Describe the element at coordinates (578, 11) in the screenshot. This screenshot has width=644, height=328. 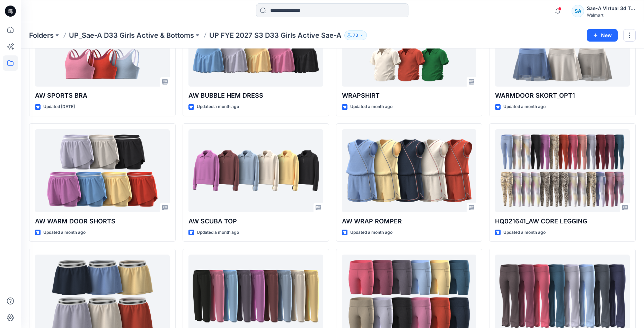
I see `div: SA` at that location.